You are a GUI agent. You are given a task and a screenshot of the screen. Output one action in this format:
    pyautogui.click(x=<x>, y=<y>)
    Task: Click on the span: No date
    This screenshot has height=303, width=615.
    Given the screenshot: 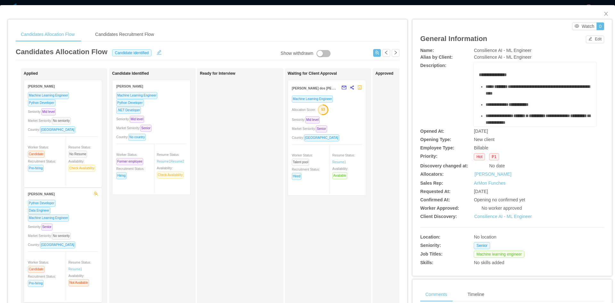 What is the action you would take?
    pyautogui.click(x=497, y=166)
    